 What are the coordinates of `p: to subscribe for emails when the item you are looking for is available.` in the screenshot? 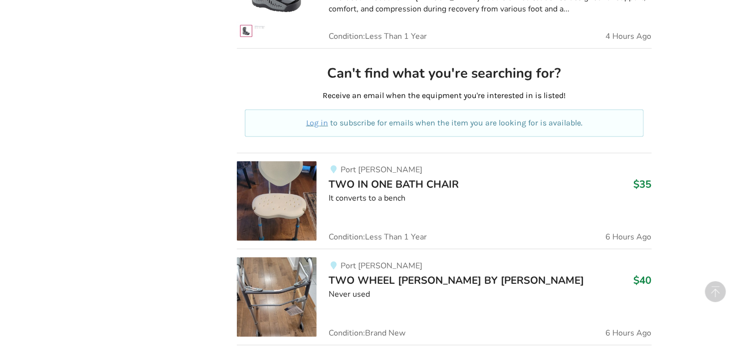 It's located at (444, 123).